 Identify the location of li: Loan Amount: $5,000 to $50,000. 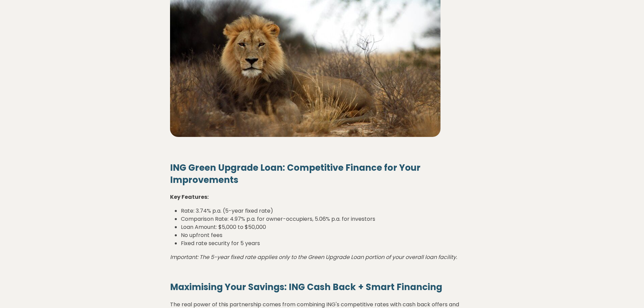
(328, 227).